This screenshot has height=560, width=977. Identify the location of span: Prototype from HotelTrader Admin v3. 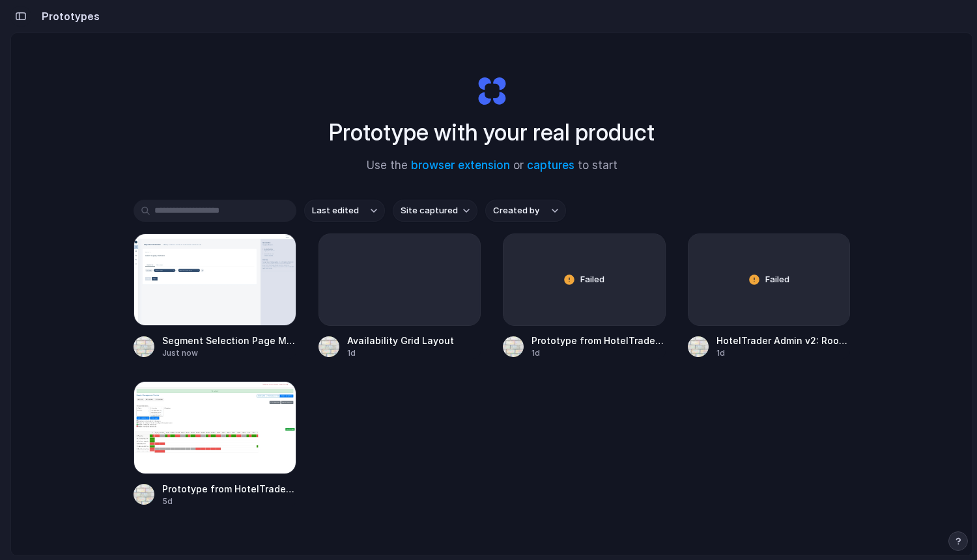
(229, 489).